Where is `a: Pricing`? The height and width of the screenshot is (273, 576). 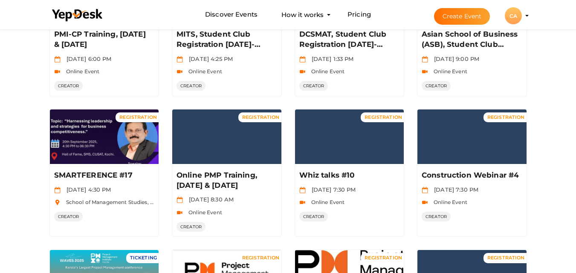
a: Pricing is located at coordinates (359, 15).